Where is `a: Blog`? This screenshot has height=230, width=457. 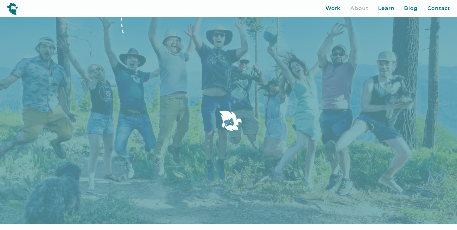 a: Blog is located at coordinates (411, 8).